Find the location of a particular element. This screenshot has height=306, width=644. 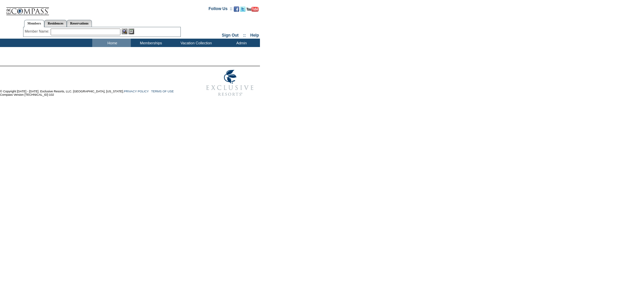

a: PRIVACY POLICY is located at coordinates (136, 91).